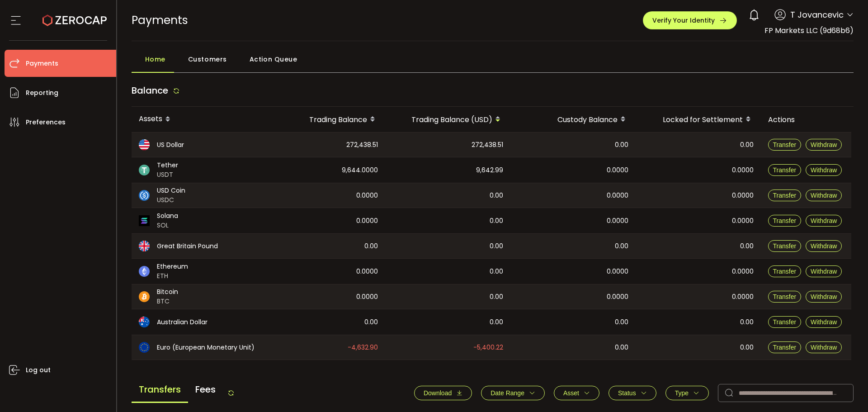 Image resolution: width=868 pixels, height=412 pixels. What do you see at coordinates (627, 394) in the screenshot?
I see `span: Status` at bounding box center [627, 394].